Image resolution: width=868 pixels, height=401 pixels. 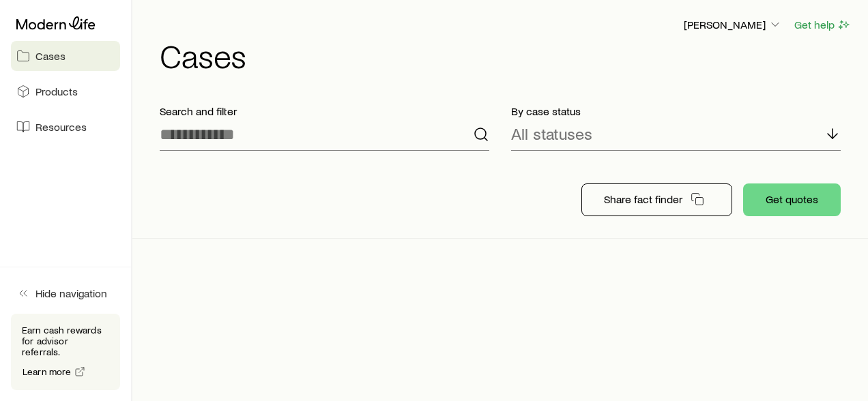 I want to click on button: Get help, so click(x=822, y=24).